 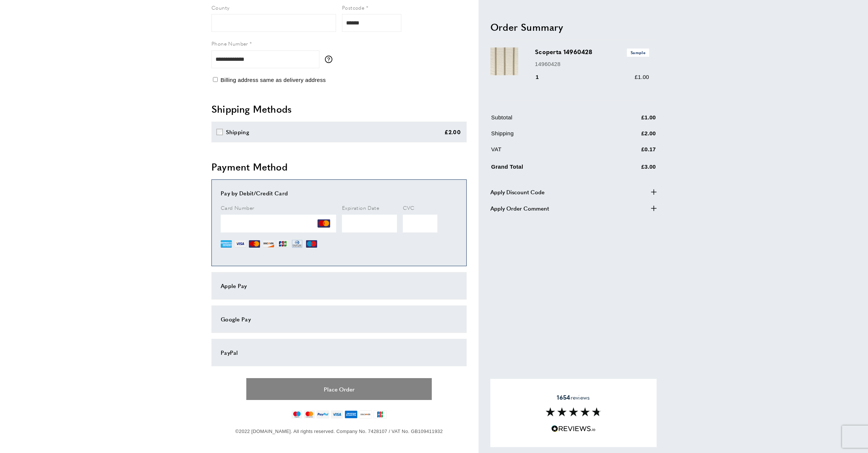 I want to click on div: Pay by Debit/Credit Card, so click(x=339, y=193).